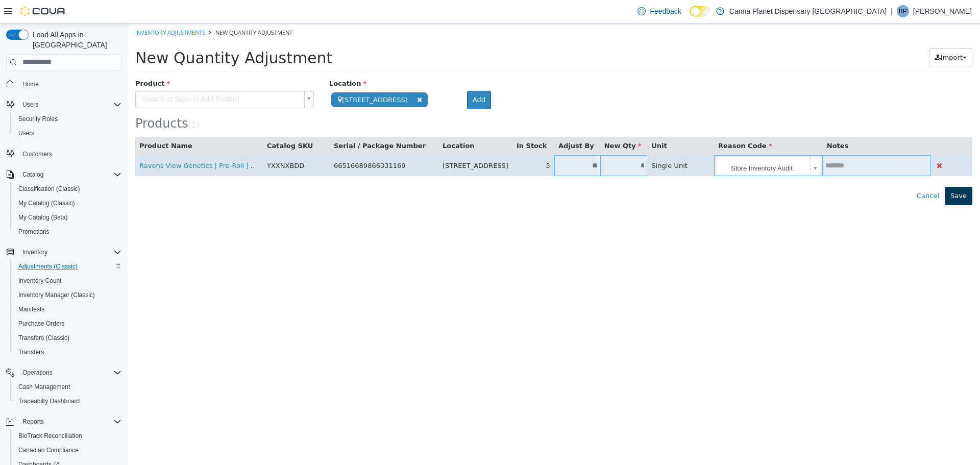  What do you see at coordinates (33, 422) in the screenshot?
I see `button: Reports` at bounding box center [33, 422].